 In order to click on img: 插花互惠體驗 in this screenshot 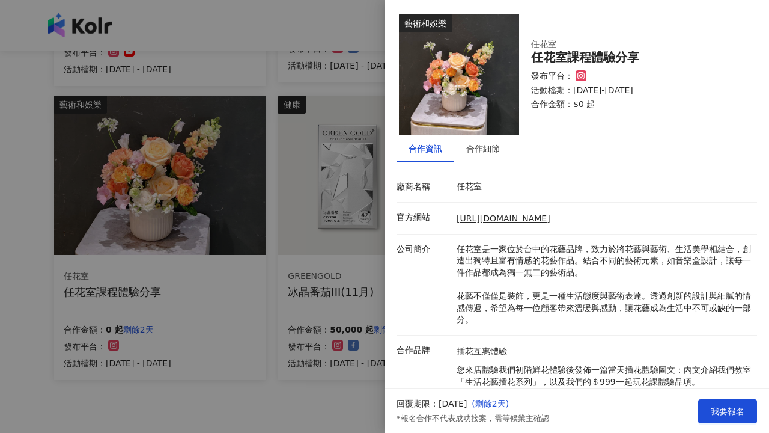, I will do `click(459, 75)`.